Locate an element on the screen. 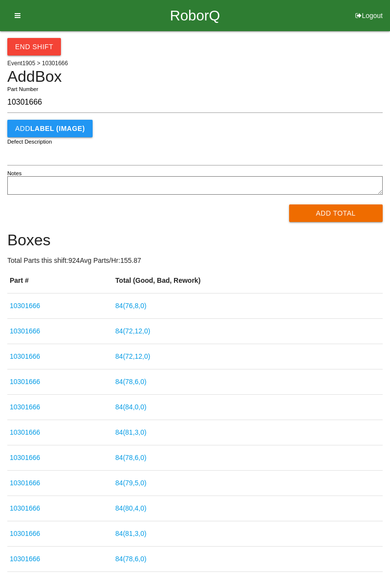  p: Total Parts this shift: 924 Avg Parts/Hr: 155.87 is located at coordinates (195, 261).